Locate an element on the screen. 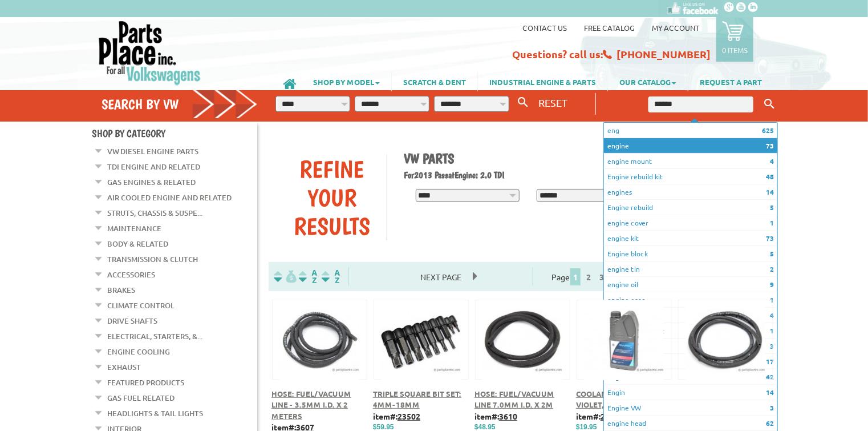  span: Triple Square Bit Set: 4mm-18mm is located at coordinates (417, 399).